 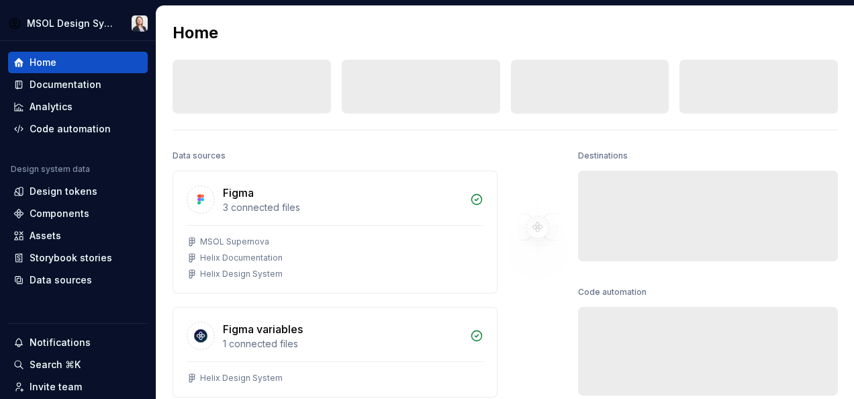 What do you see at coordinates (195, 33) in the screenshot?
I see `h2: Home` at bounding box center [195, 33].